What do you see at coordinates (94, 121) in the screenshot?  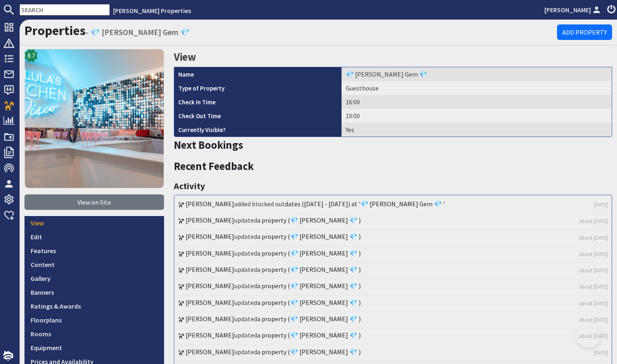 I see `a: 8.7` at bounding box center [94, 121].